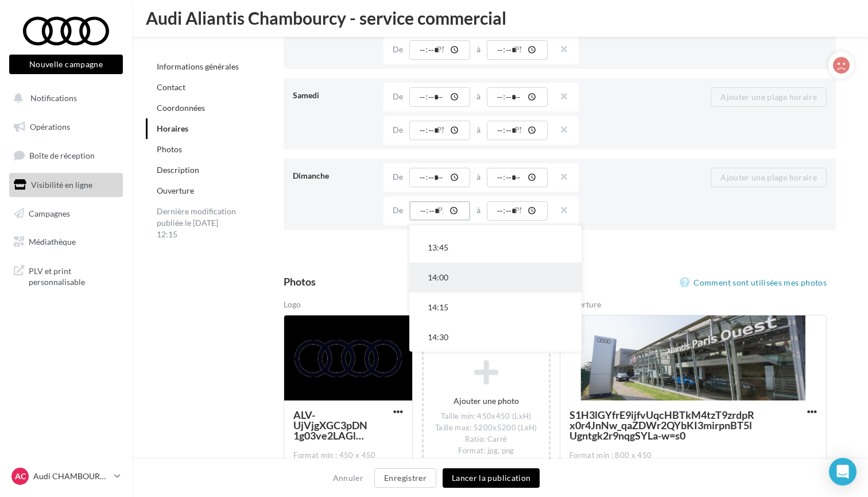 The image size is (868, 497). What do you see at coordinates (66, 185) in the screenshot?
I see `a: Visibilité en ligne` at bounding box center [66, 185].